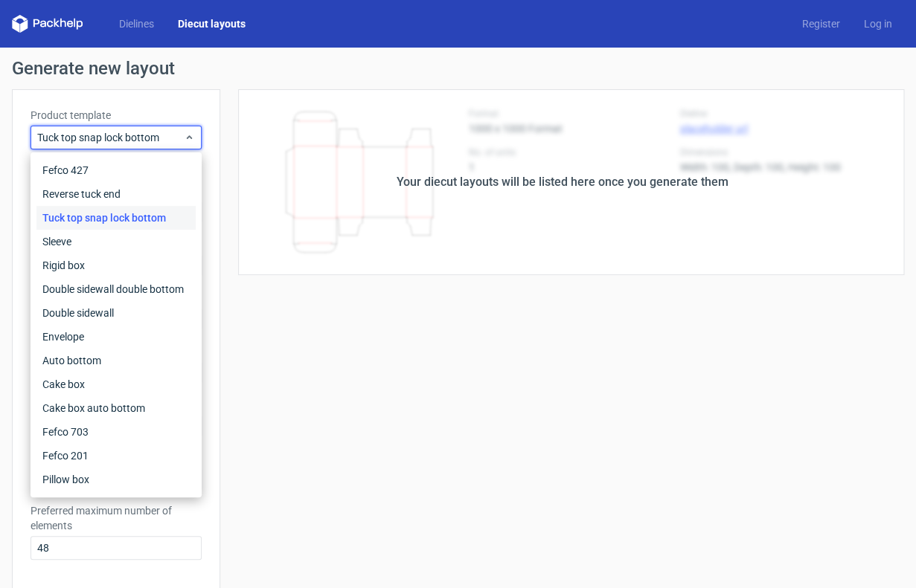 This screenshot has height=588, width=916. Describe the element at coordinates (116, 337) in the screenshot. I see `div: Envelope` at that location.